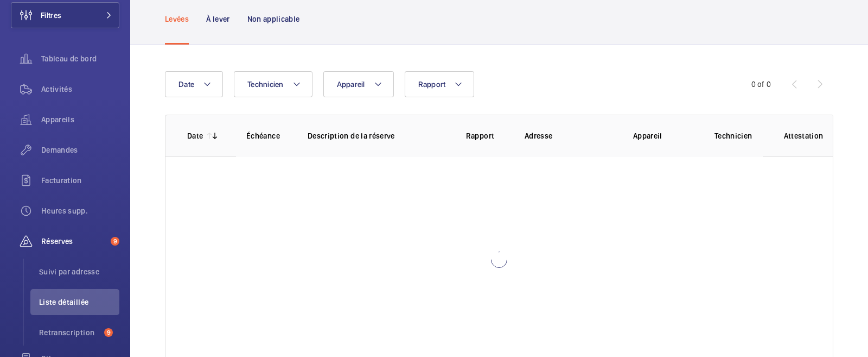 The image size is (868, 357). I want to click on span: Facturation, so click(81, 180).